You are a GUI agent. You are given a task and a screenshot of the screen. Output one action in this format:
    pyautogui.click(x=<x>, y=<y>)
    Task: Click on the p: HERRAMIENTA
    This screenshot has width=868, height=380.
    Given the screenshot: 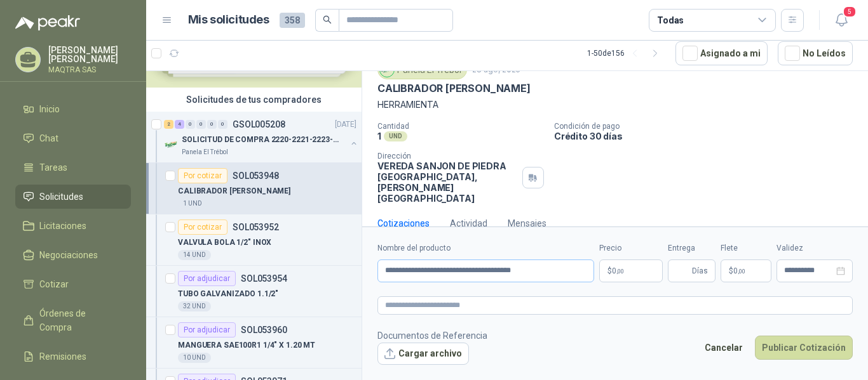 What is the action you would take?
    pyautogui.click(x=615, y=105)
    